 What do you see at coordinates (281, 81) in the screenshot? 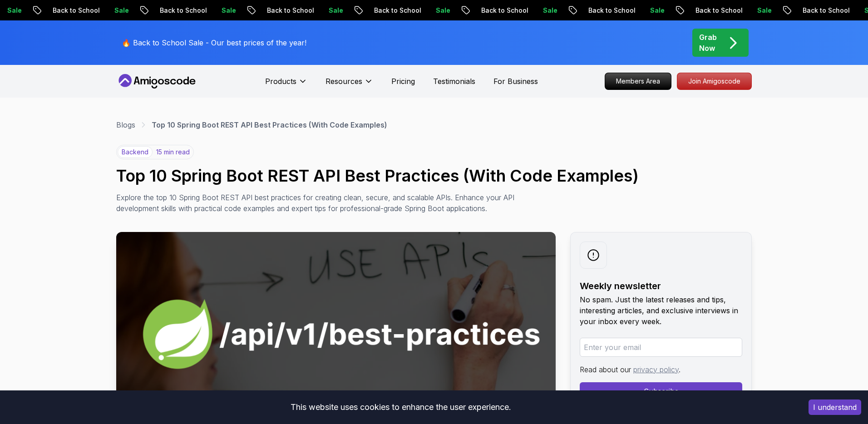
I see `p: Products` at bounding box center [281, 81].